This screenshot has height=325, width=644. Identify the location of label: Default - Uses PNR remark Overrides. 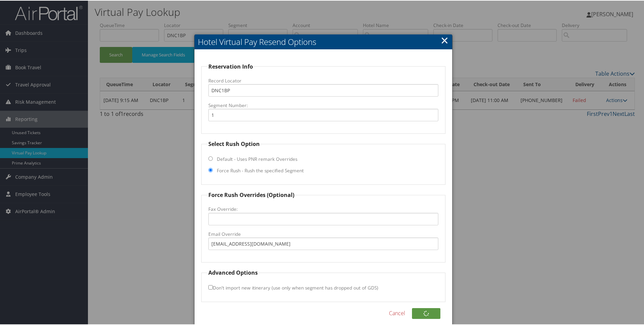
(257, 158).